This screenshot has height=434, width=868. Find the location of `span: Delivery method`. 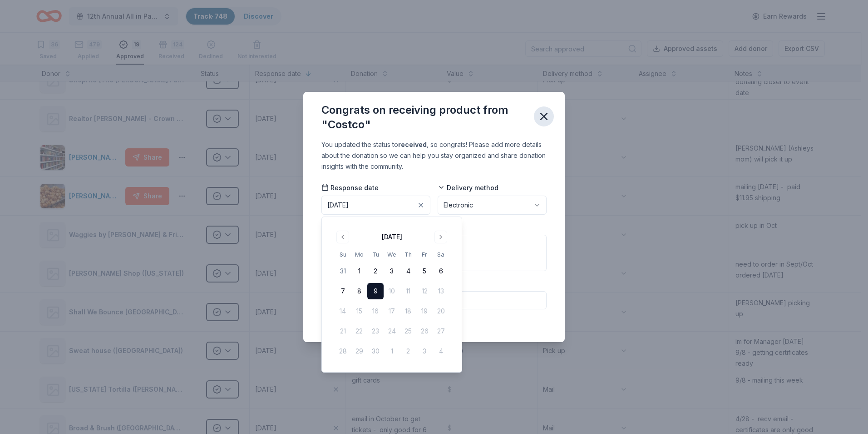

span: Delivery method is located at coordinates (468, 188).